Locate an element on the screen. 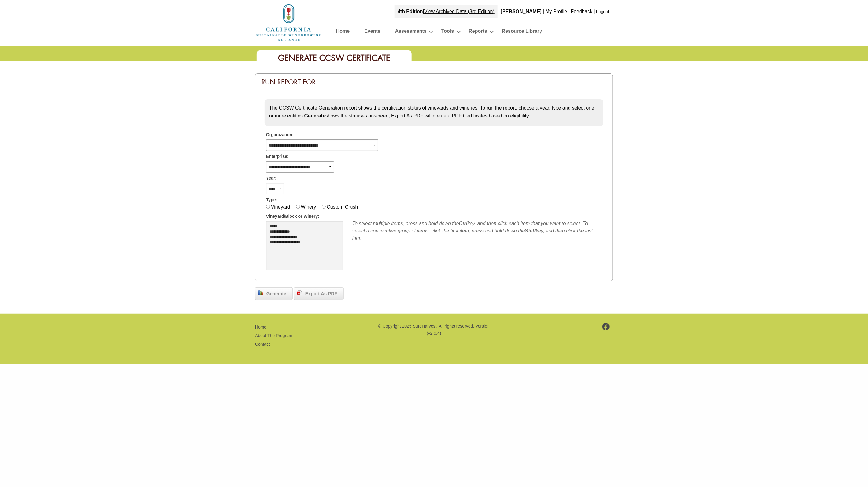 This screenshot has width=868, height=487. span: Enterprise: is located at coordinates (277, 157).